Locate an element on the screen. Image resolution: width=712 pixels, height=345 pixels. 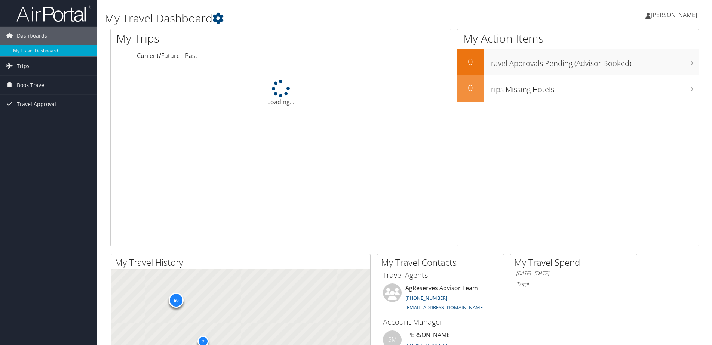
div: 60 is located at coordinates (176, 300).